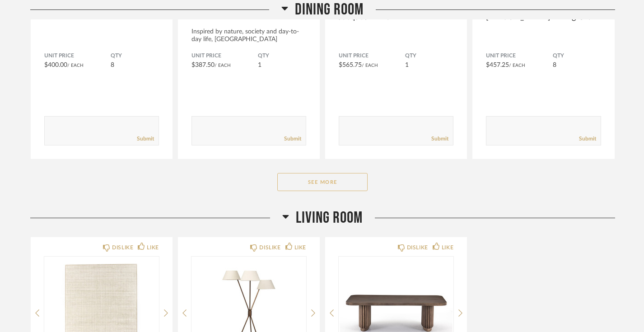  What do you see at coordinates (323, 182) in the screenshot?
I see `button: See More` at bounding box center [323, 182].